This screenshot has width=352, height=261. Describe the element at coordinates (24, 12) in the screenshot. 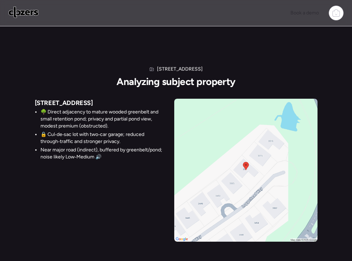

I see `img: Logo` at that location.